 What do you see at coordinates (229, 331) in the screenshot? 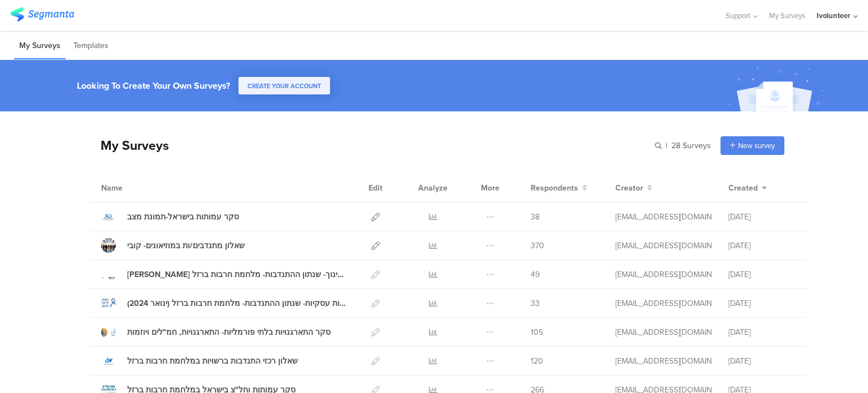
I see `div: סקר התארגנויות בלתי פורמליות- התארגנויות, חמ"לים ויוזמות` at bounding box center [229, 331].